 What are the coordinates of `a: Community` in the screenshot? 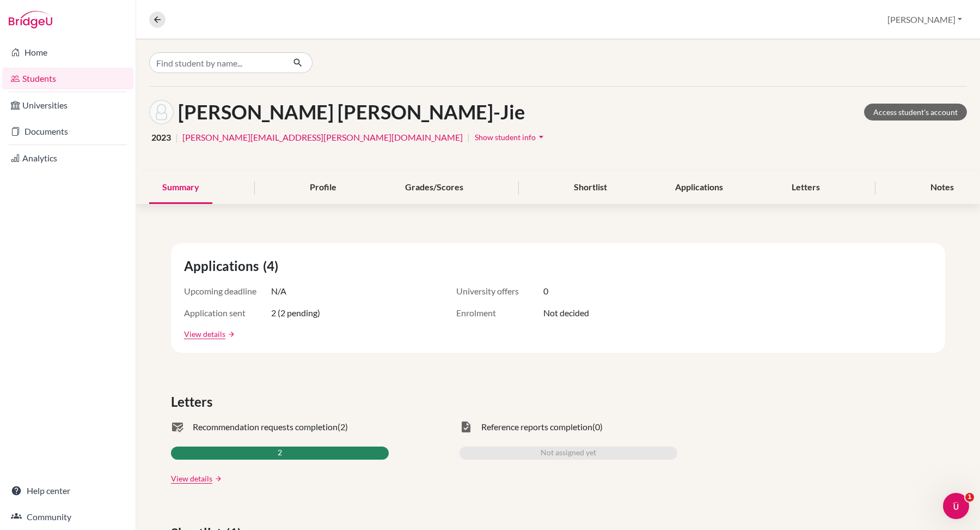 It's located at (67, 517).